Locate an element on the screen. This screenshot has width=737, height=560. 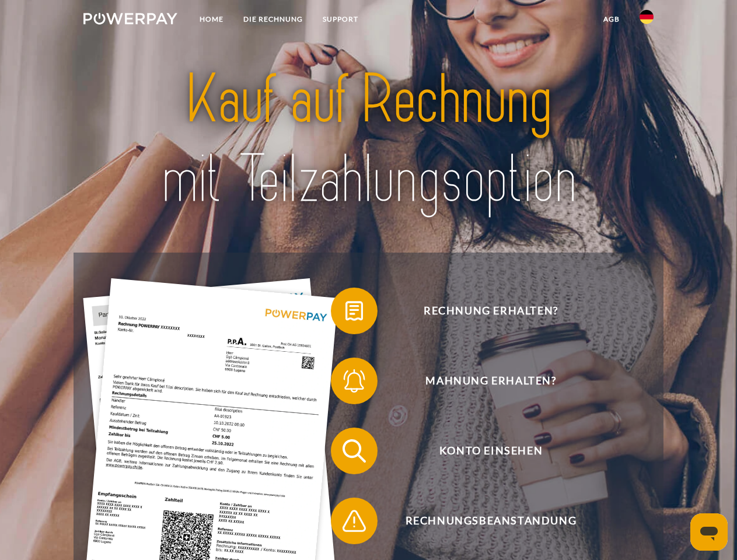
img: qb_bill.svg is located at coordinates (354, 311).